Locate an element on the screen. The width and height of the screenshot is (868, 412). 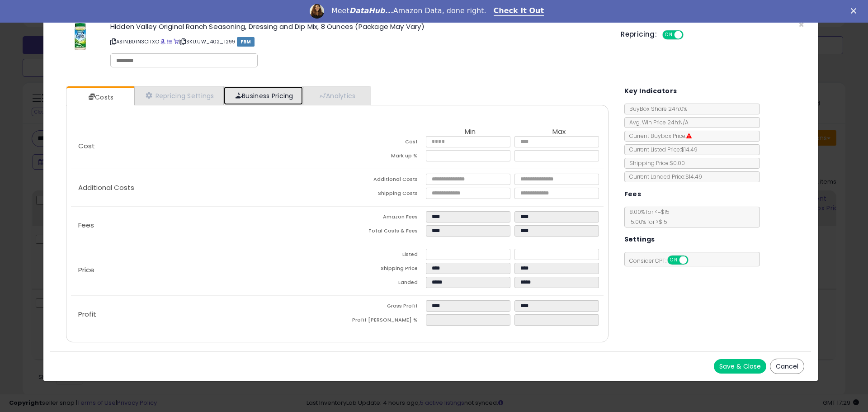
td: Listed is located at coordinates (382, 256).